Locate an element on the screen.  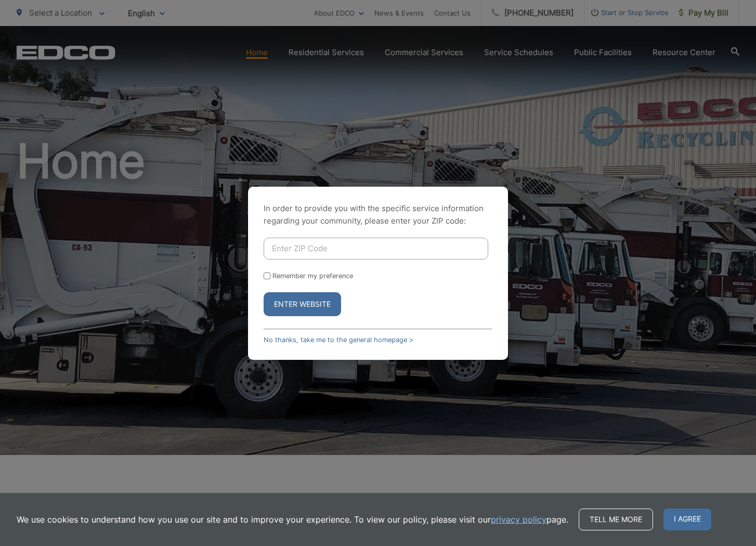
span: I agree is located at coordinates (688, 520).